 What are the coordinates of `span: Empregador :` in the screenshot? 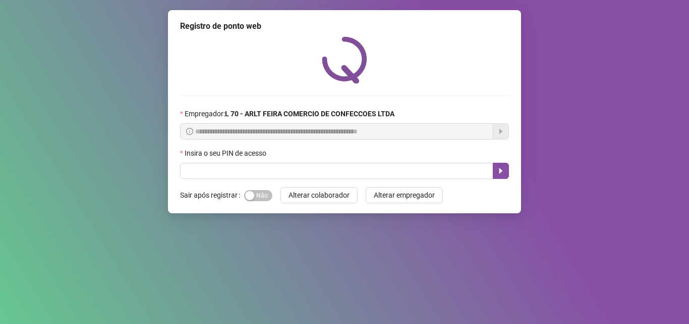 It's located at (290, 114).